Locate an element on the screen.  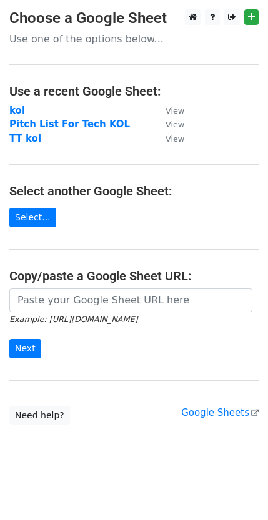
a: Google Sheets is located at coordinates (220, 412).